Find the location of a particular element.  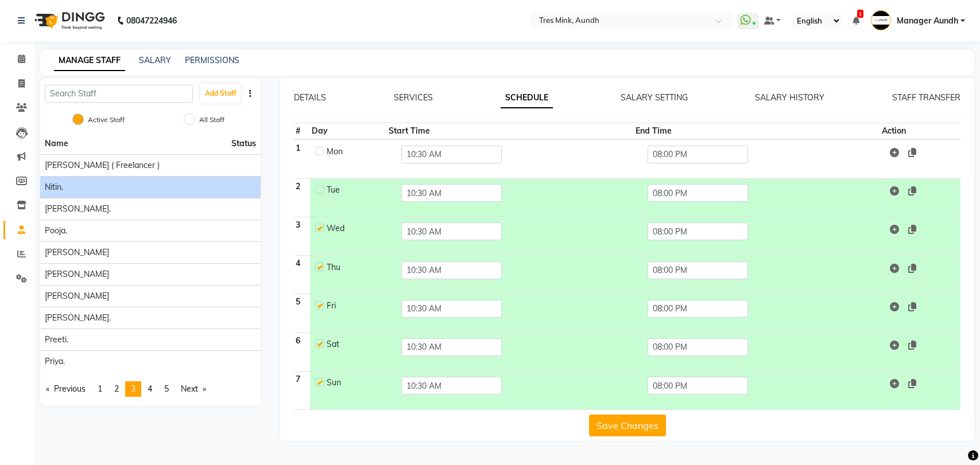

b: 08047224946 is located at coordinates (152, 21).